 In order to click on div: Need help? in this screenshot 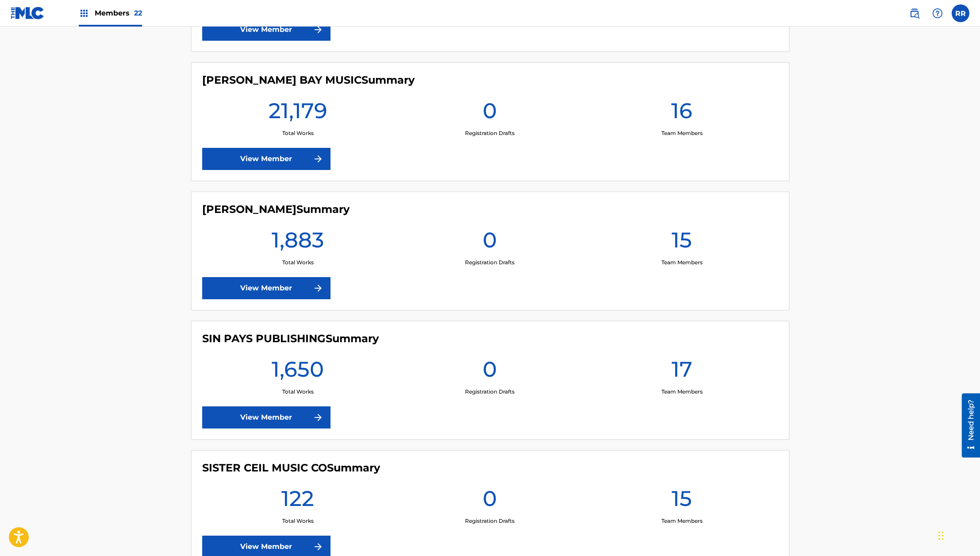, I will do `click(15, 27)`.